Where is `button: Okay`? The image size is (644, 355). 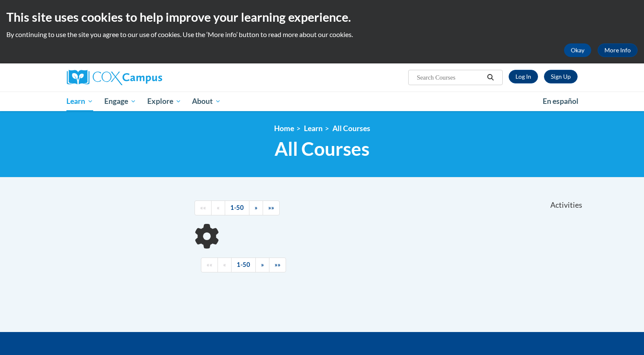
button: Okay is located at coordinates (578, 50).